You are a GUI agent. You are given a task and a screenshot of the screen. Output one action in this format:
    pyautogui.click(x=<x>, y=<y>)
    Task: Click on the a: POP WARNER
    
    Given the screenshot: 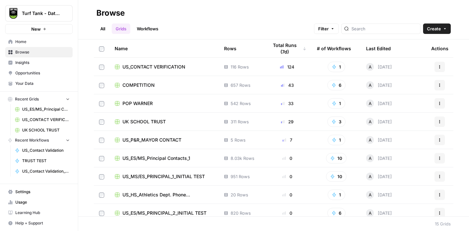 What is the action you would take?
    pyautogui.click(x=164, y=103)
    